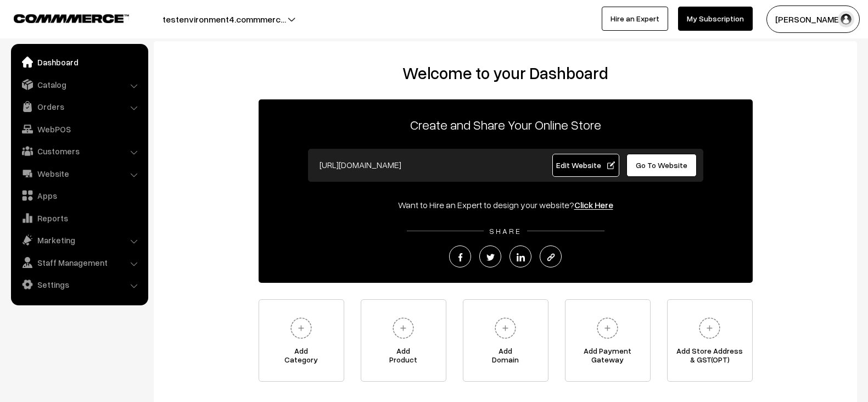 This screenshot has height=402, width=868. I want to click on a: AddDomain, so click(505, 341).